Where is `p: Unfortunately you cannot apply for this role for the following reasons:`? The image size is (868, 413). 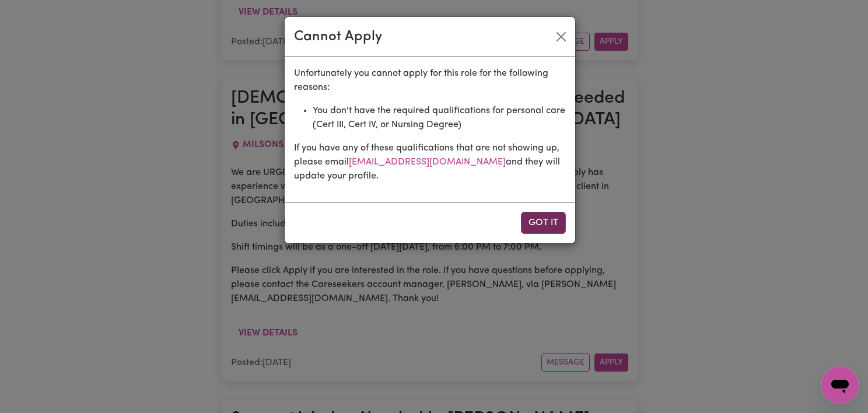 p: Unfortunately you cannot apply for this role for the following reasons: is located at coordinates (430, 81).